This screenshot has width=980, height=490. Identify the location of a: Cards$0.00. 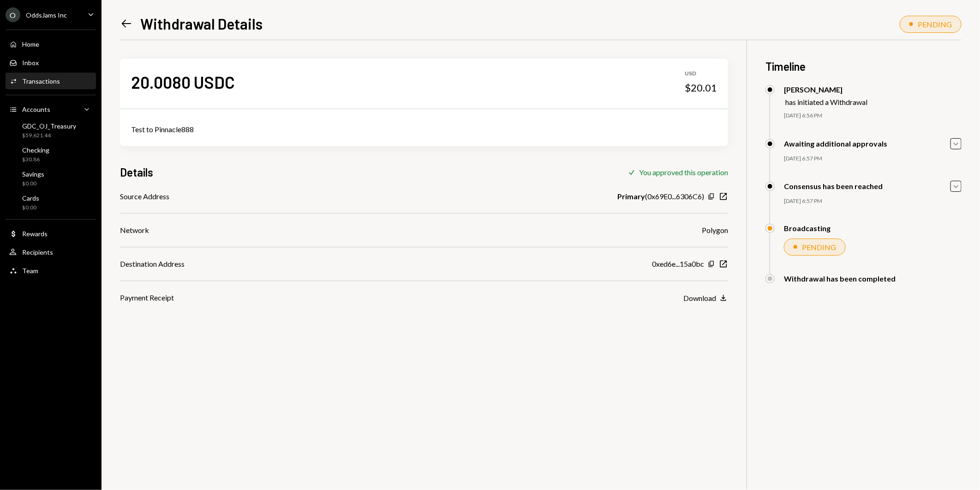
(51, 202).